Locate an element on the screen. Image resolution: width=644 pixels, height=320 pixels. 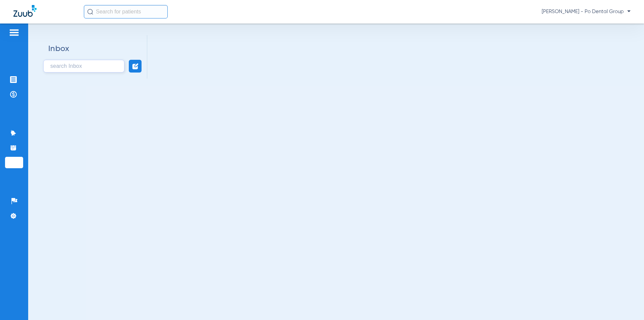
input: search Inbox is located at coordinates (84, 66).